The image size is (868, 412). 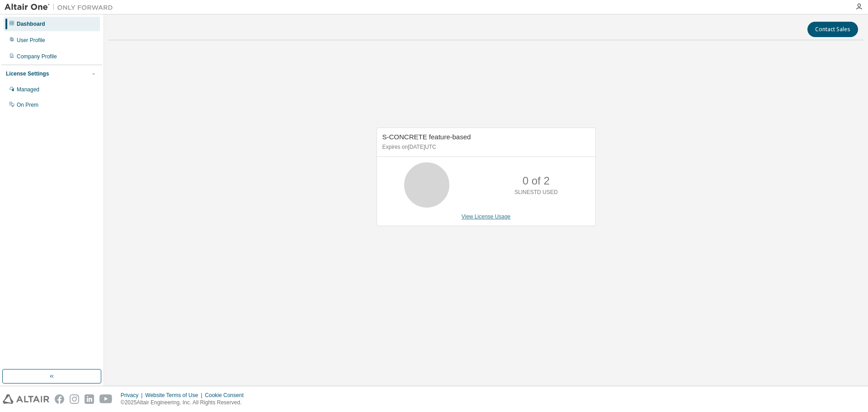 What do you see at coordinates (175, 395) in the screenshot?
I see `div: Website Terms of Use` at bounding box center [175, 395].